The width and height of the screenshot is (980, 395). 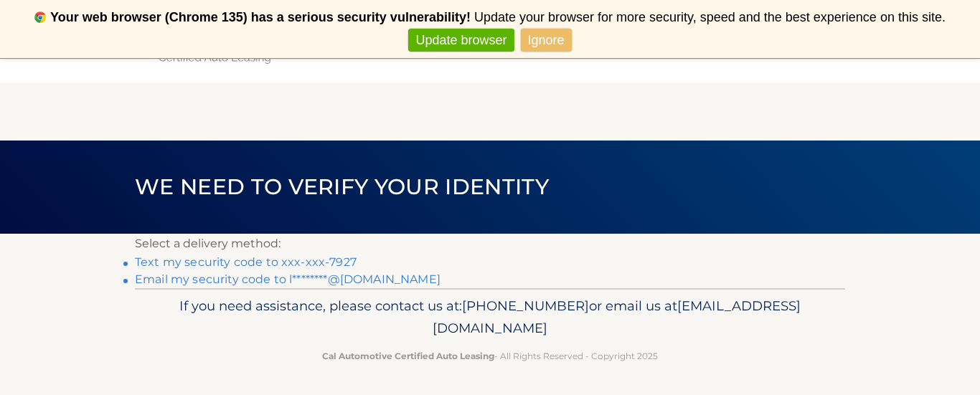 I want to click on span: Update your browser for more security, speed and the best experience on this site., so click(x=710, y=18).